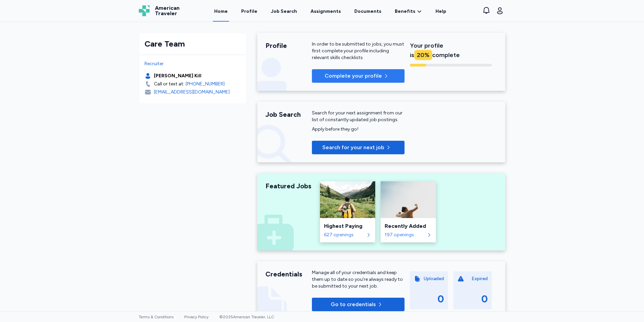  What do you see at coordinates (221, 11) in the screenshot?
I see `a: Home` at bounding box center [221, 11].